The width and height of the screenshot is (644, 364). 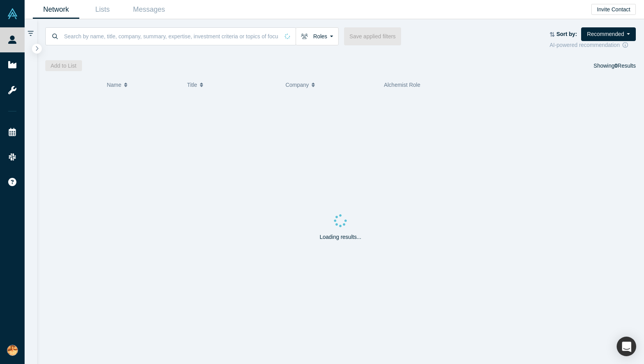 What do you see at coordinates (297, 85) in the screenshot?
I see `span: Company` at bounding box center [297, 85].